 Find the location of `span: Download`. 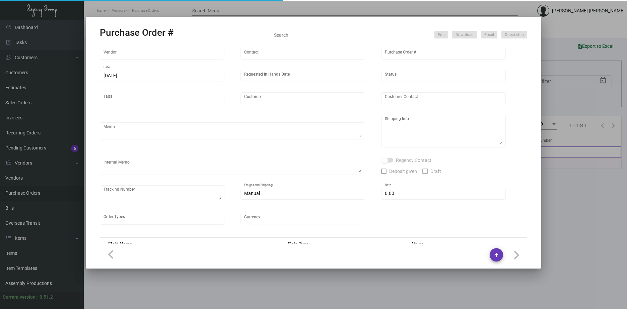

span: Download is located at coordinates (464, 35).